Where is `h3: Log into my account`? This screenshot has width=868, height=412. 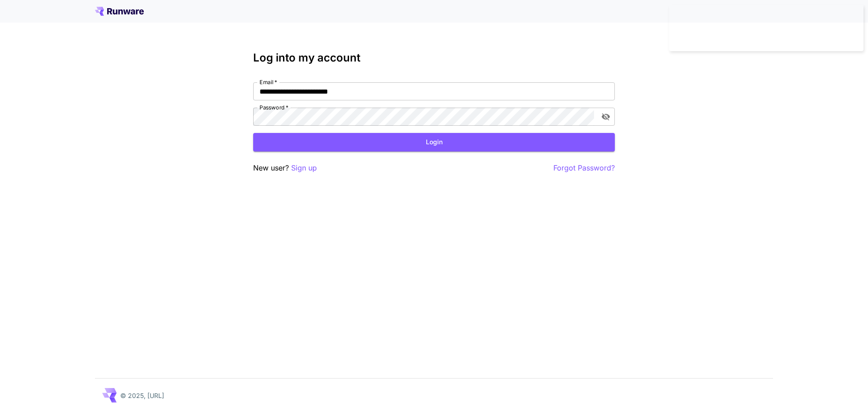 h3: Log into my account is located at coordinates (434, 58).